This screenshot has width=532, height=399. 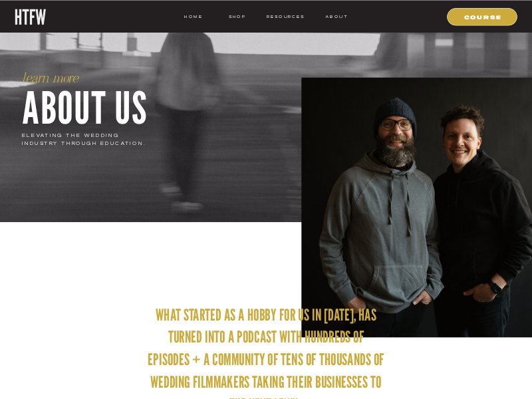 What do you see at coordinates (86, 140) in the screenshot?
I see `p: elevating the wedding industry through education.` at bounding box center [86, 140].